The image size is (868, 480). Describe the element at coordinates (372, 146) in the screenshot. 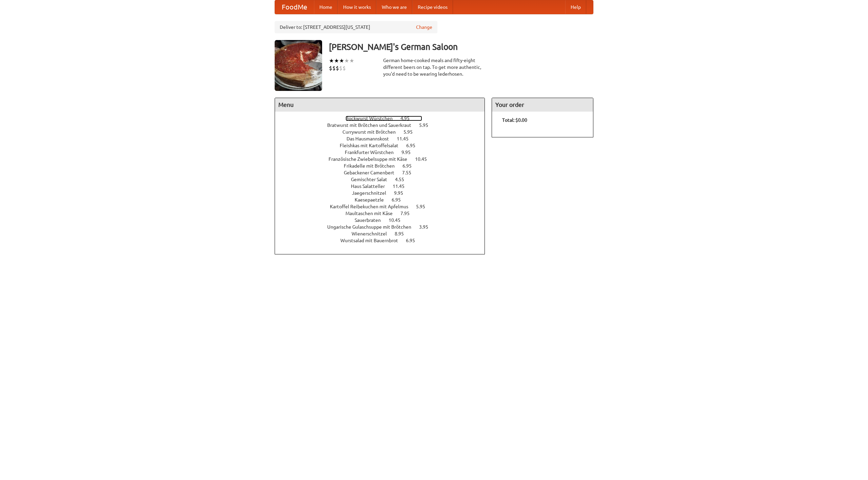

I see `span: Fleishkas mit Kartoffelsalat` at that location.